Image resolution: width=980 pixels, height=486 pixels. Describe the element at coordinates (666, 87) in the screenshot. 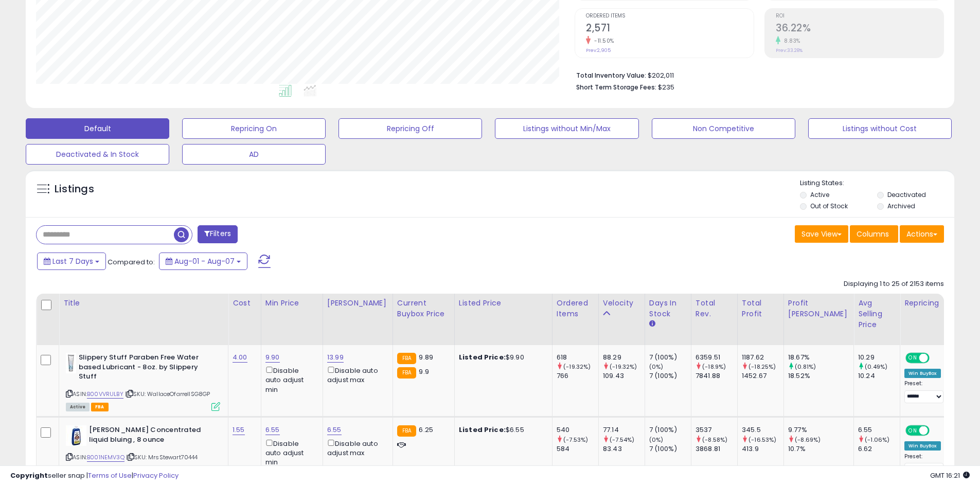

I see `span: $235` at that location.